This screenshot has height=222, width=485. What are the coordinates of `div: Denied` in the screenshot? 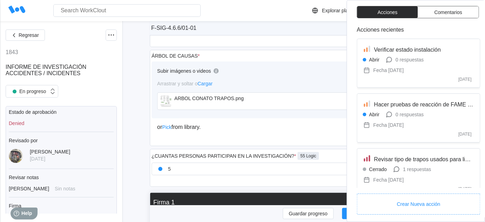 It's located at (61, 123).